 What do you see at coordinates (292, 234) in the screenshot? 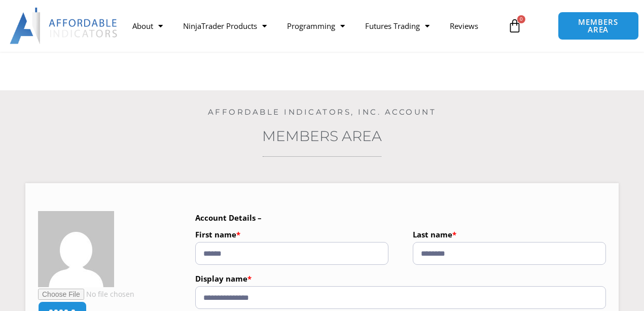
I see `label: First name` at bounding box center [292, 234].